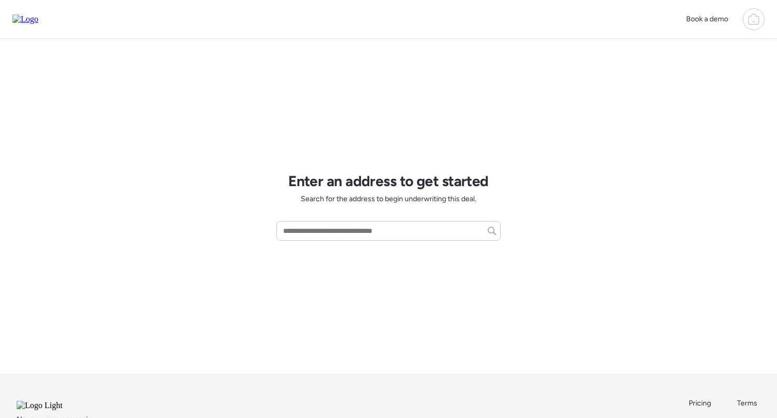 The width and height of the screenshot is (777, 418). What do you see at coordinates (389, 181) in the screenshot?
I see `h1: Enter an address to get started` at bounding box center [389, 181].